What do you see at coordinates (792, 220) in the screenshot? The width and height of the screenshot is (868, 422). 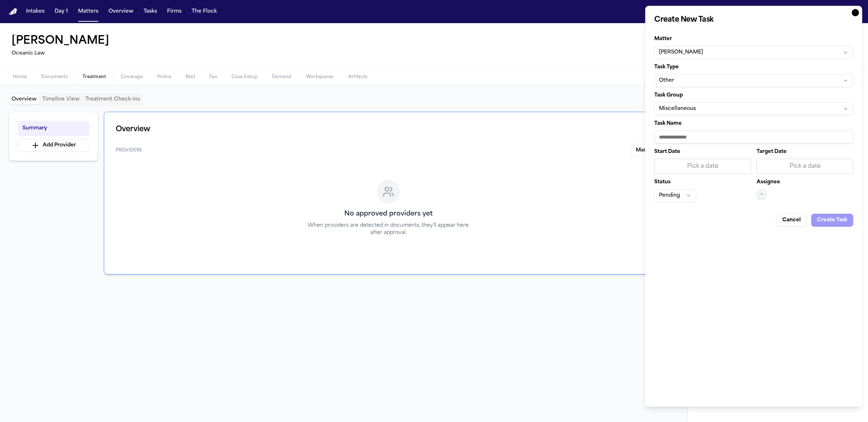 I see `button: Cancel` at bounding box center [792, 220].